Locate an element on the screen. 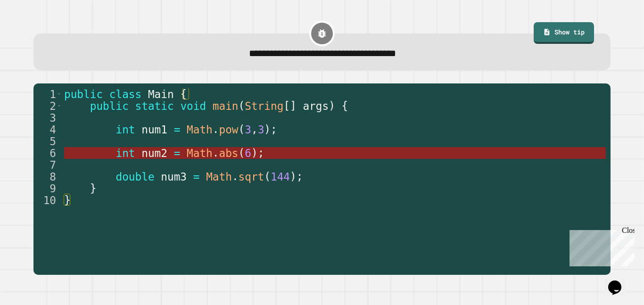 The width and height of the screenshot is (644, 305). div: 7 is located at coordinates (48, 164).